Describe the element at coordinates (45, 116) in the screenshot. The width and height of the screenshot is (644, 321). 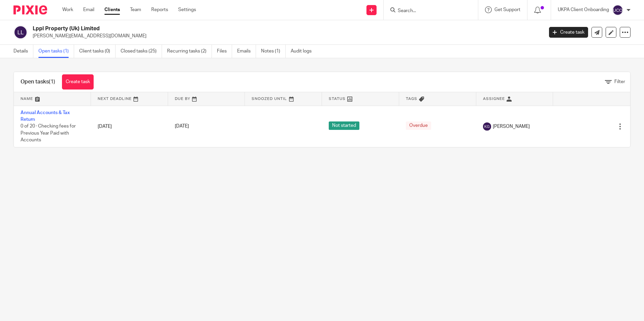
I see `a: Annual Accounts & Tax Return` at that location.